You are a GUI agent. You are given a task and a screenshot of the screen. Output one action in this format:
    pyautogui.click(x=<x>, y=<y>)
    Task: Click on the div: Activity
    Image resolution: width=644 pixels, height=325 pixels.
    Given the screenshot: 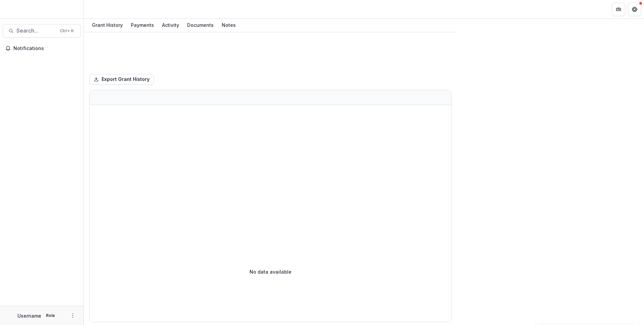 What is the action you would take?
    pyautogui.click(x=170, y=25)
    